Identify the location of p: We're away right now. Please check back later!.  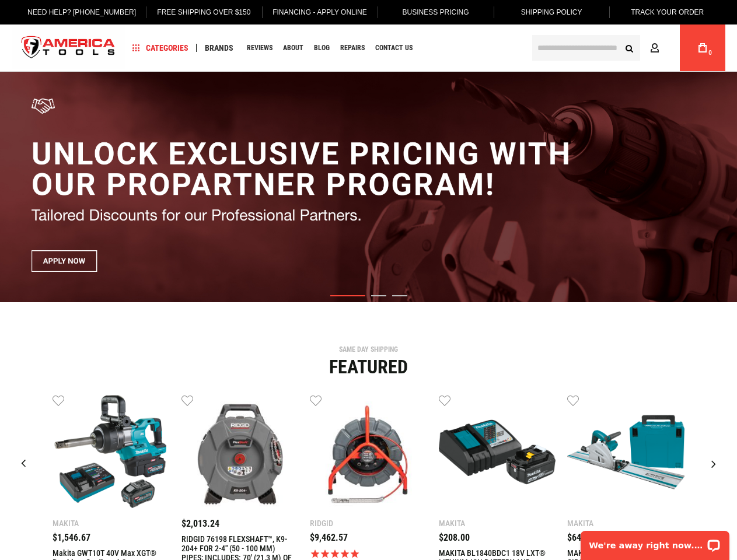
(74, 22).